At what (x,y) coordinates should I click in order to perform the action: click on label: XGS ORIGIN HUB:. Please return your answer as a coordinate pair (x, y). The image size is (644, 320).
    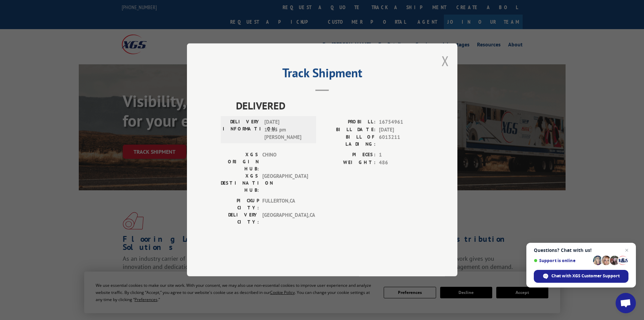
    Looking at the image, I should click on (239, 162).